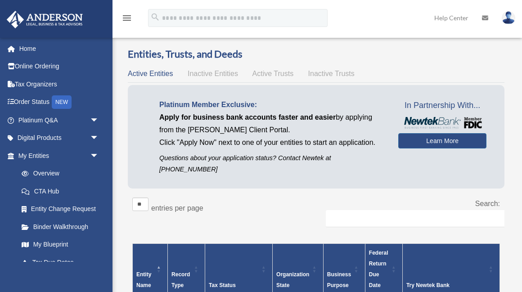 The height and width of the screenshot is (292, 522). I want to click on label: Search:, so click(487, 203).